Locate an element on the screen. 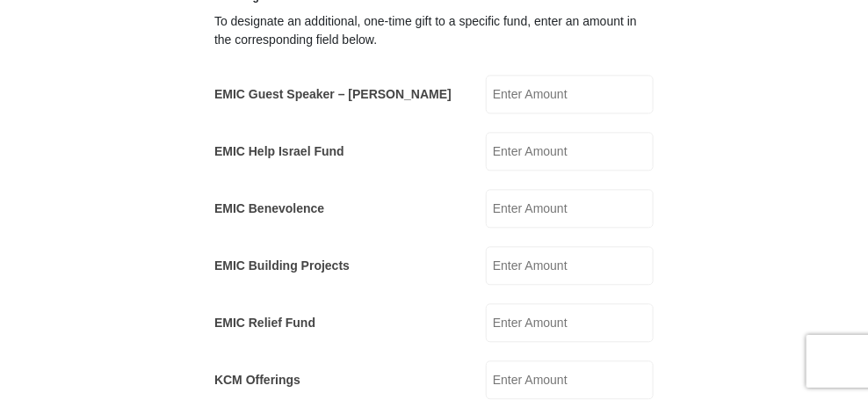 Image resolution: width=868 pixels, height=400 pixels. label: EMIC Help Israel Fund is located at coordinates (279, 151).